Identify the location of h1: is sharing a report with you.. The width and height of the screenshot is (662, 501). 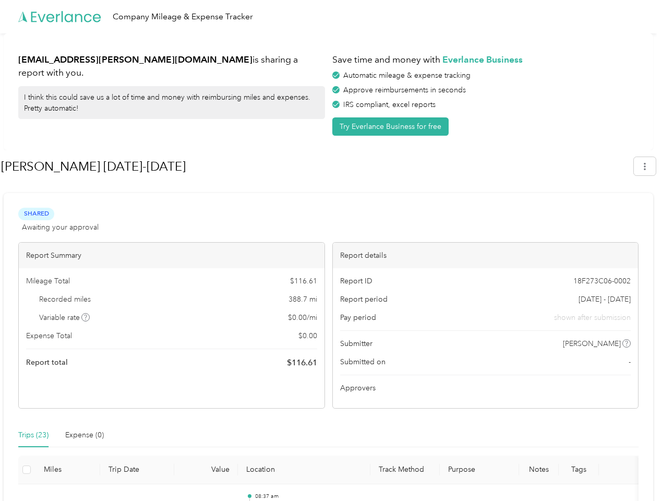
(172, 66).